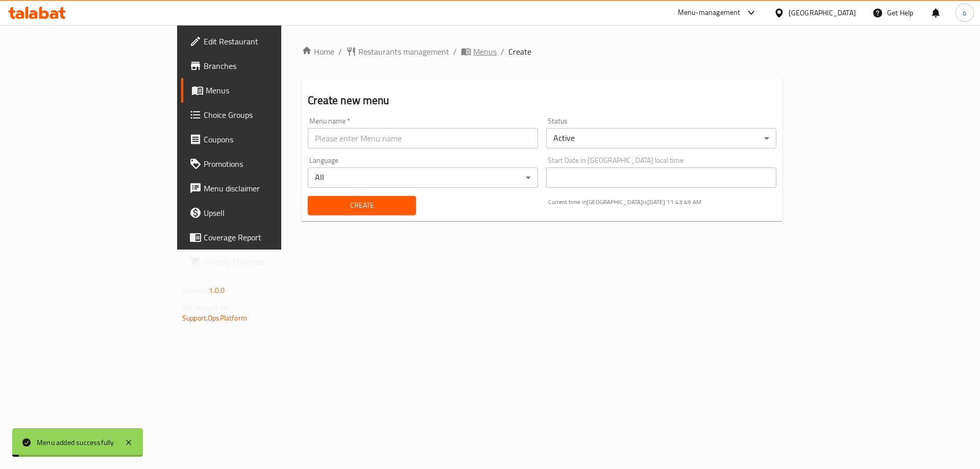 This screenshot has height=469, width=980. What do you see at coordinates (404, 52) in the screenshot?
I see `span: Restaurants management` at bounding box center [404, 52].